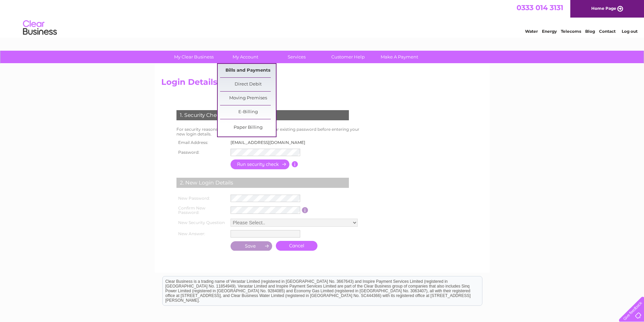 This screenshot has width=644, height=322. What do you see at coordinates (202, 143) in the screenshot?
I see `th: Email Address:` at bounding box center [202, 143].